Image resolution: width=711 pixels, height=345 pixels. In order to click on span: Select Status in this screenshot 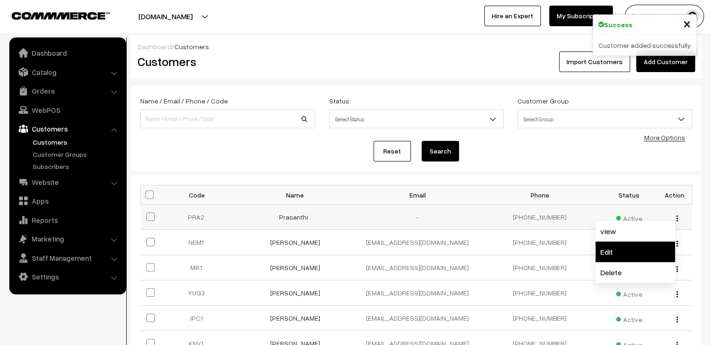, I will do `click(417, 119)`.